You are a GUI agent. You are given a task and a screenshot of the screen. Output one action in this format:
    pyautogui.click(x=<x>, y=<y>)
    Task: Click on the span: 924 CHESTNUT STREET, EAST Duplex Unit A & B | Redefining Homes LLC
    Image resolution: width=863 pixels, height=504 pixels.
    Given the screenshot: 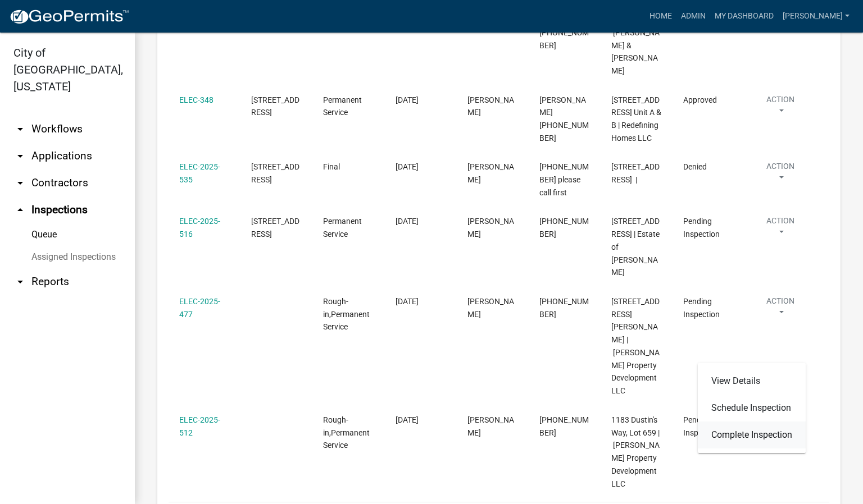 What is the action you would take?
    pyautogui.click(x=636, y=119)
    